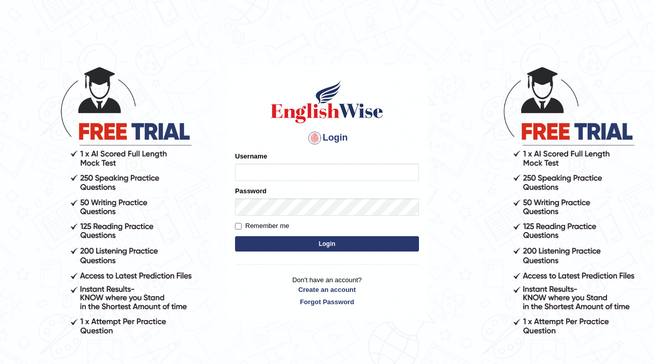 This screenshot has width=654, height=364. What do you see at coordinates (262, 226) in the screenshot?
I see `label: Remember me` at bounding box center [262, 226].